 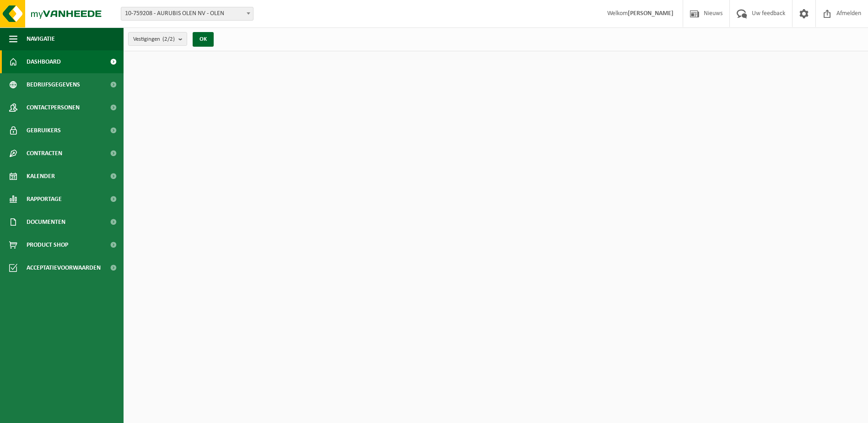 I want to click on count: (2/2), so click(x=168, y=39).